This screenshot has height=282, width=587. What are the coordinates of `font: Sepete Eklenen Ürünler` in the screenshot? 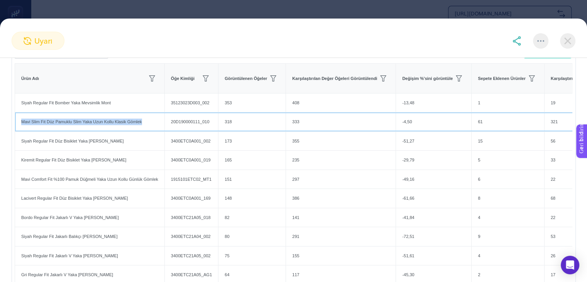 It's located at (501, 78).